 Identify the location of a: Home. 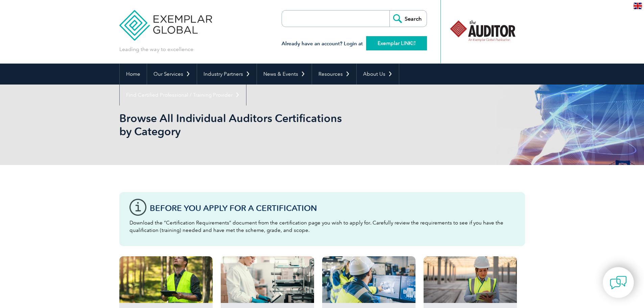
(133, 74).